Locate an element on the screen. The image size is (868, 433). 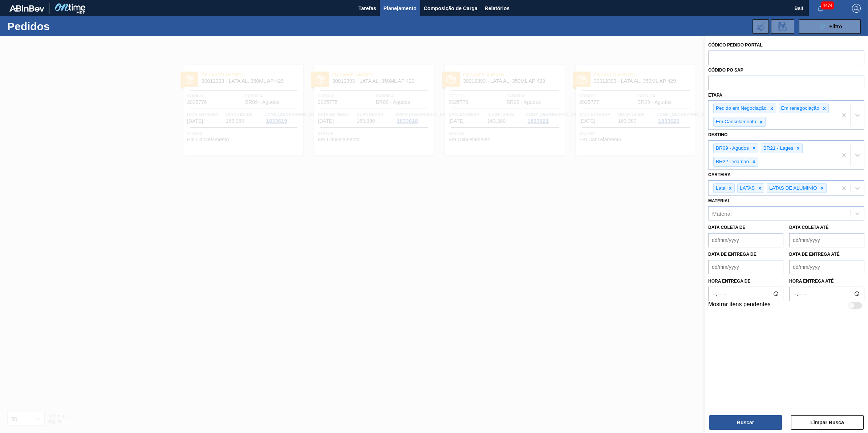
label: Data de Entrega de is located at coordinates (732, 255).